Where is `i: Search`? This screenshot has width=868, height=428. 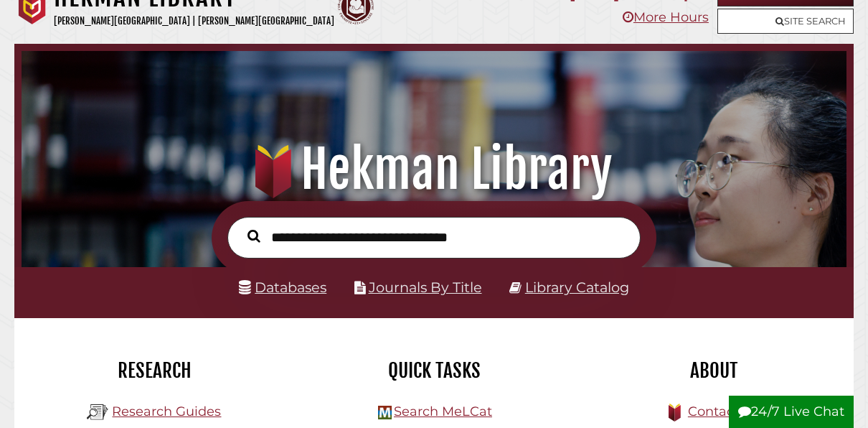
i: Search is located at coordinates (254, 236).